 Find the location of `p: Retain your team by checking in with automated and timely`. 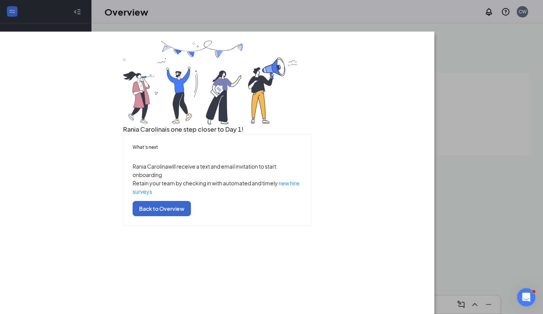

p: Retain your team by checking in with automated and timely is located at coordinates (217, 187).